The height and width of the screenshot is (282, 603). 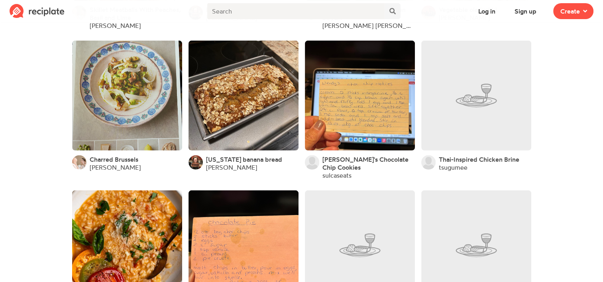 I want to click on a: Charred Brussels, so click(x=114, y=160).